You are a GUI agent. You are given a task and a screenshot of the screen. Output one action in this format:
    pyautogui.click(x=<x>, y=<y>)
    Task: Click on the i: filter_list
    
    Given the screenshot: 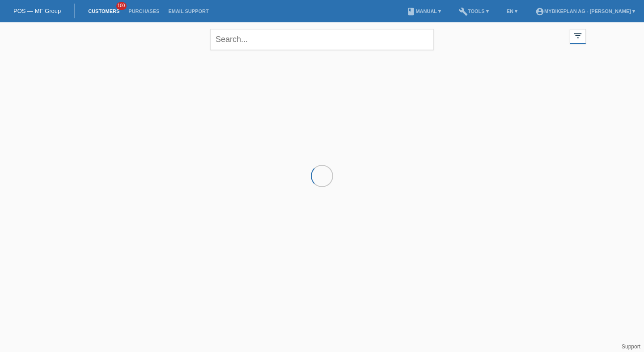 What is the action you would take?
    pyautogui.click(x=578, y=36)
    